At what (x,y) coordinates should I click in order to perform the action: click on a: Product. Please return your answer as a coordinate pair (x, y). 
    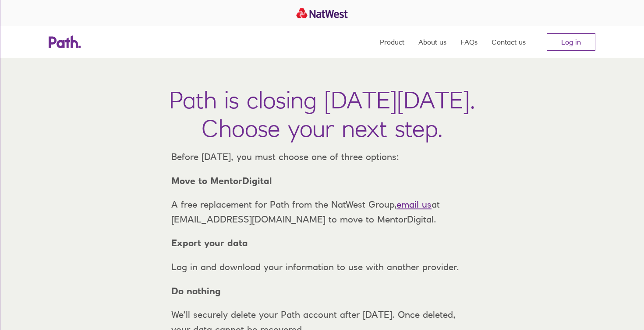
    Looking at the image, I should click on (392, 42).